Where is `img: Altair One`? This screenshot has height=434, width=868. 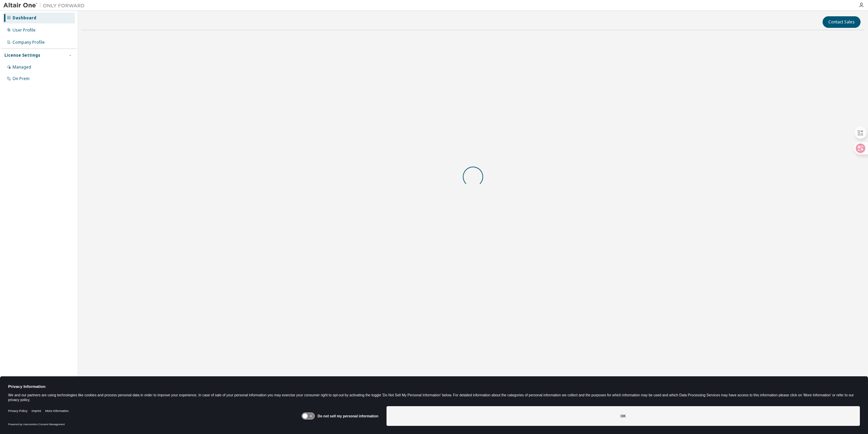
img: Altair One is located at coordinates (46, 6).